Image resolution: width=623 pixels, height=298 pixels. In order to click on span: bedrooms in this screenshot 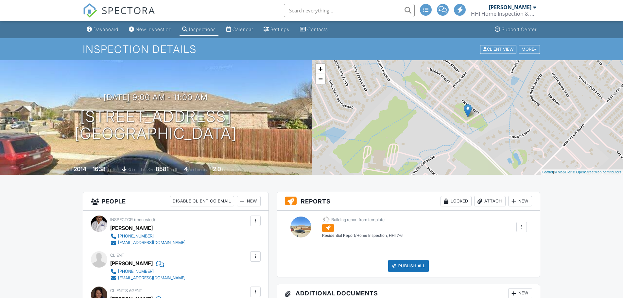, I will do `click(198, 169)`.